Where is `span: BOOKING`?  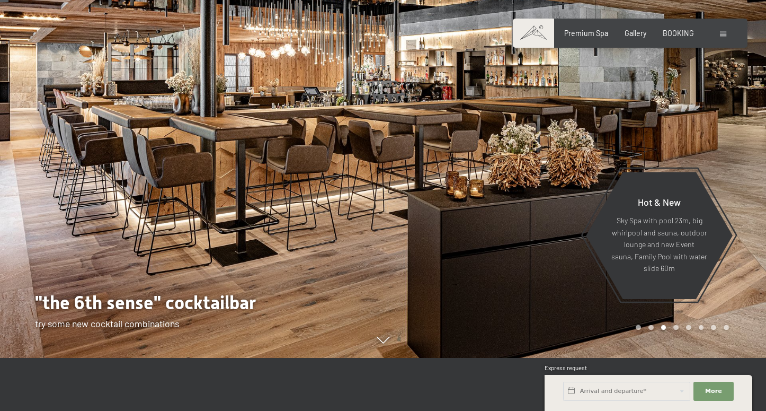
span: BOOKING is located at coordinates (678, 33).